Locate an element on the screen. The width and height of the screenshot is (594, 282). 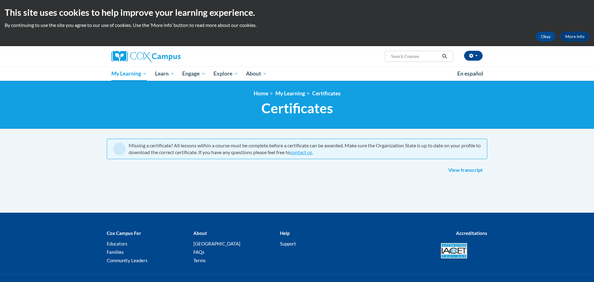
a: Explore is located at coordinates (226, 74).